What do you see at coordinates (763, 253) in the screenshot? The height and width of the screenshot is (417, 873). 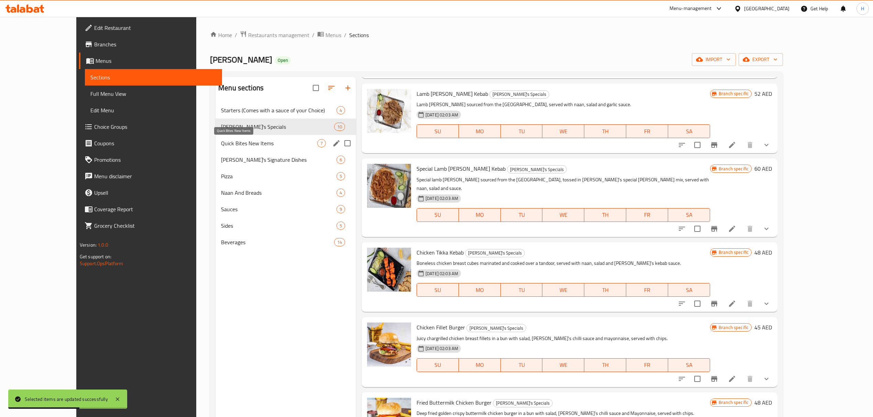 I see `h6: 48 AED` at bounding box center [763, 253].